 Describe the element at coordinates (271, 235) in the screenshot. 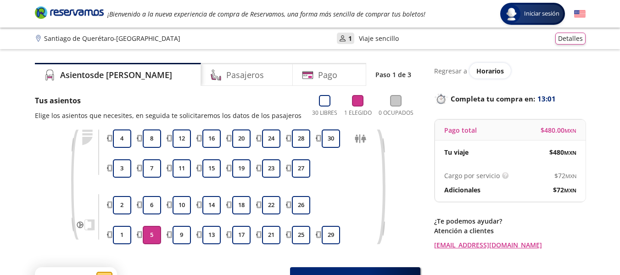

I see `button: 21` at that location.